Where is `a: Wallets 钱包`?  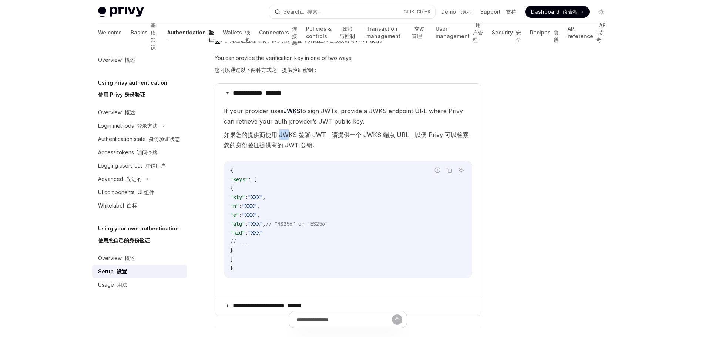 a: Wallets 钱包 is located at coordinates (237, 33).